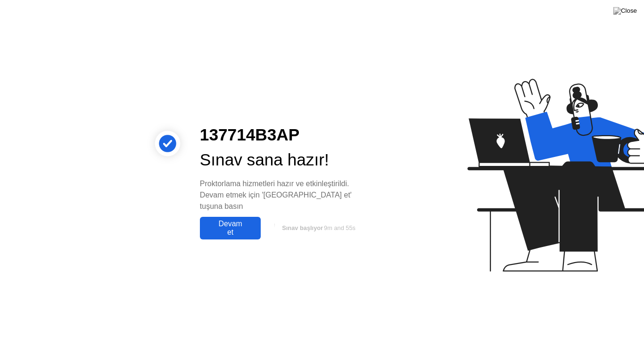 Image resolution: width=644 pixels, height=362 pixels. I want to click on button: Devam et, so click(230, 228).